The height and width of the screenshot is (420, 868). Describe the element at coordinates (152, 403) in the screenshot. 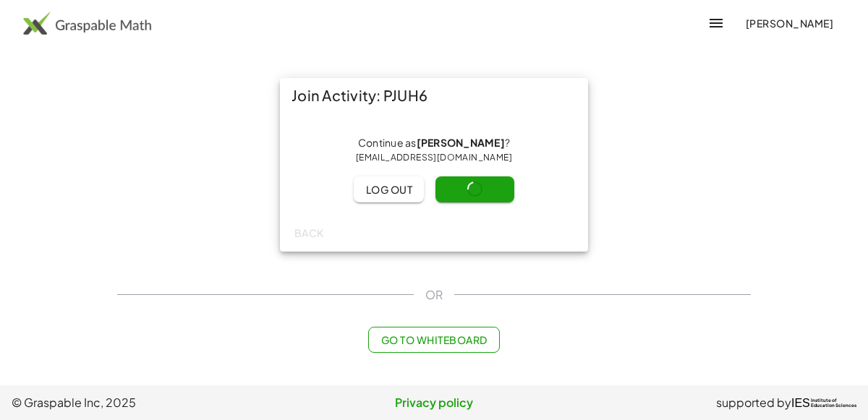

I see `span: © Graspable Inc, 2025` at that location.